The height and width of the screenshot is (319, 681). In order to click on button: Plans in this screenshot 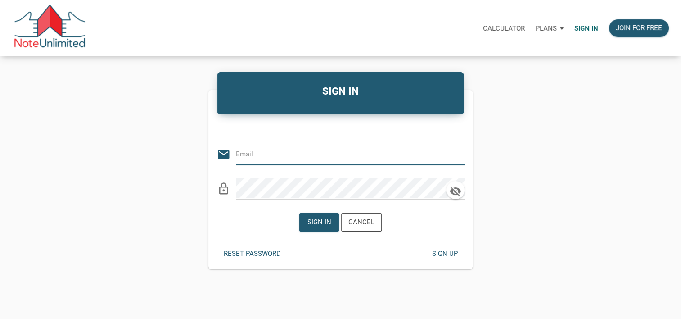, I will do `click(550, 28)`.